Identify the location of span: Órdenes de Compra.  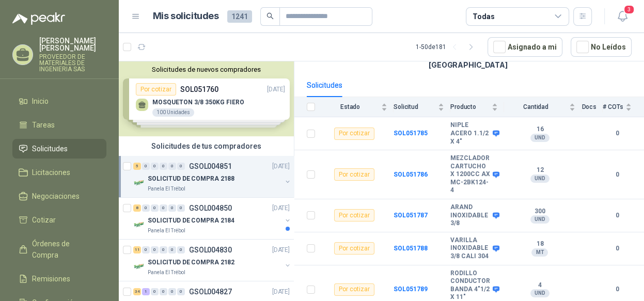
(64, 250).